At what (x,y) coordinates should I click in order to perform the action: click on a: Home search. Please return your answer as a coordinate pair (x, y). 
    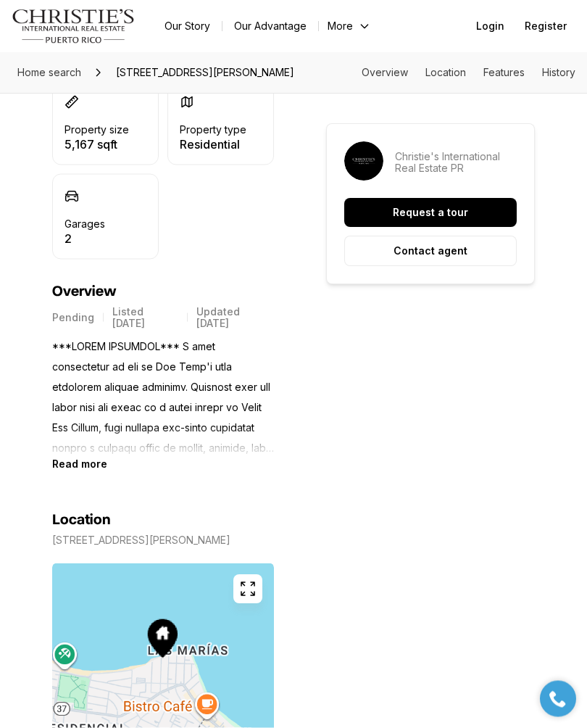
    Looking at the image, I should click on (49, 73).